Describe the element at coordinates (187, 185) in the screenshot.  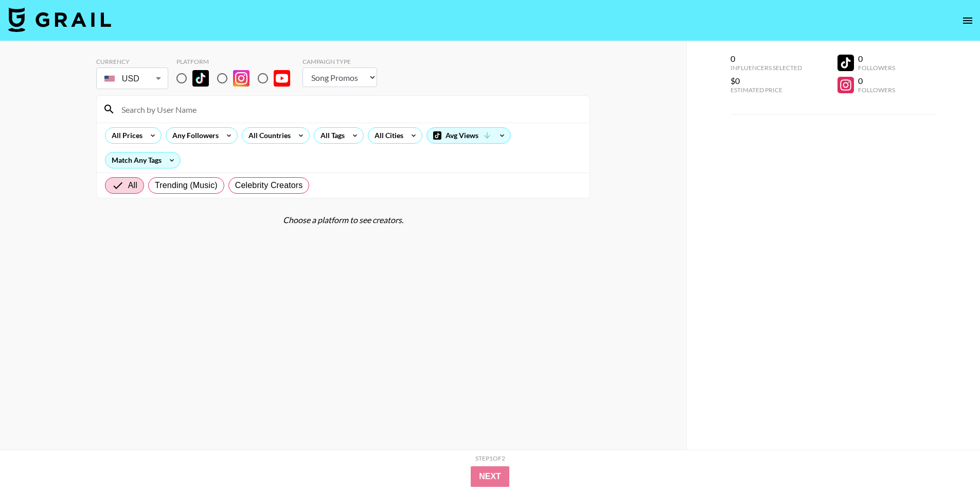
I see `span: Trending (Music)` at that location.